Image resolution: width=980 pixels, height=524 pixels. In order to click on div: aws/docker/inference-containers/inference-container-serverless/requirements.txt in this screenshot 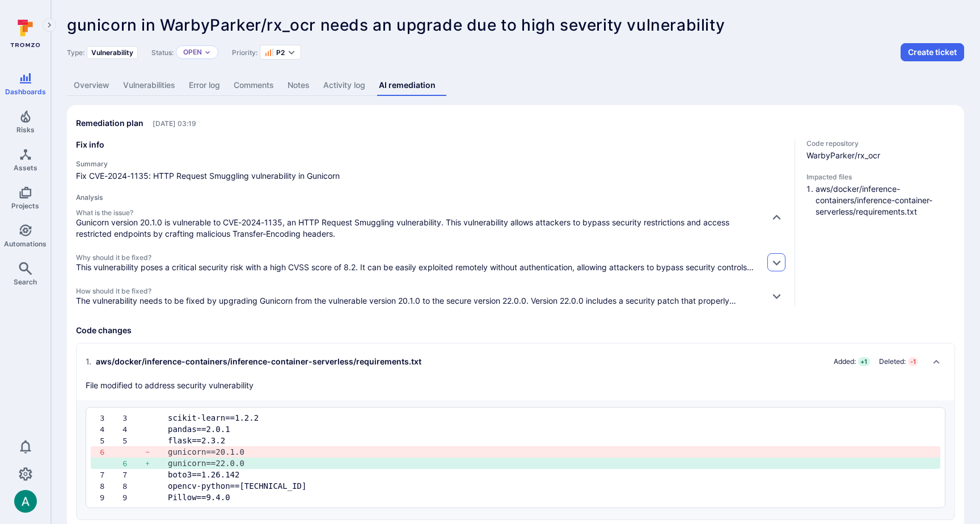, I will do `click(253, 362)`.